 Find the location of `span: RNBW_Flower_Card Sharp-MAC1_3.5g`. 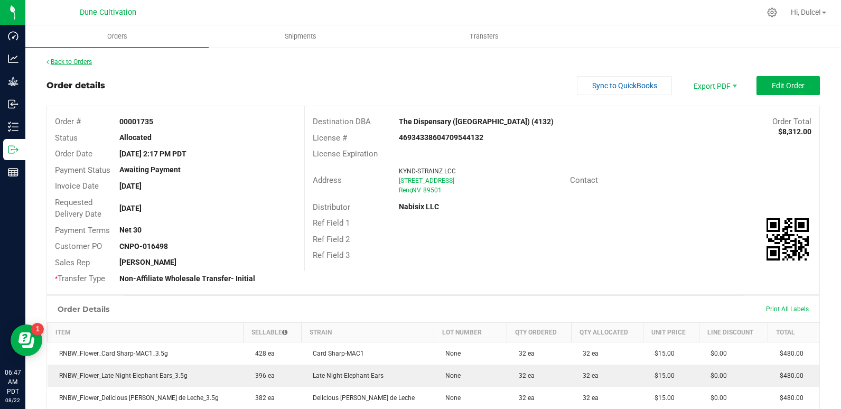

span: RNBW_Flower_Card Sharp-MAC1_3.5g is located at coordinates (111, 353).